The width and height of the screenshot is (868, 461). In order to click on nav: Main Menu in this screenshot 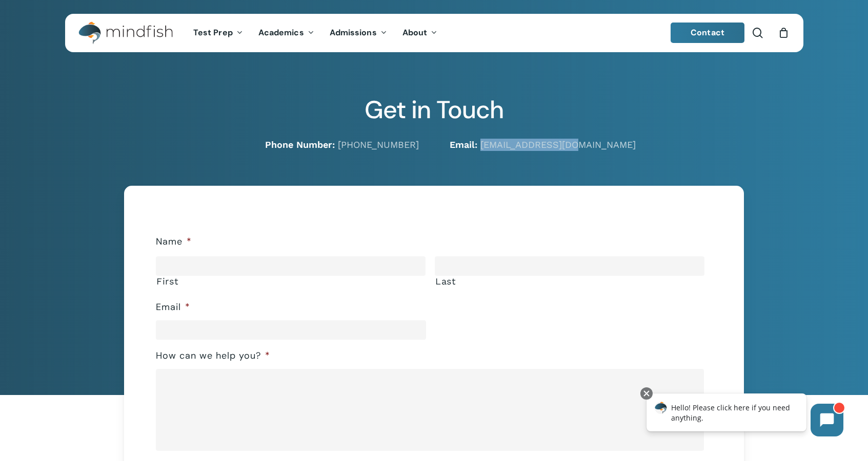, I will do `click(315, 33)`.